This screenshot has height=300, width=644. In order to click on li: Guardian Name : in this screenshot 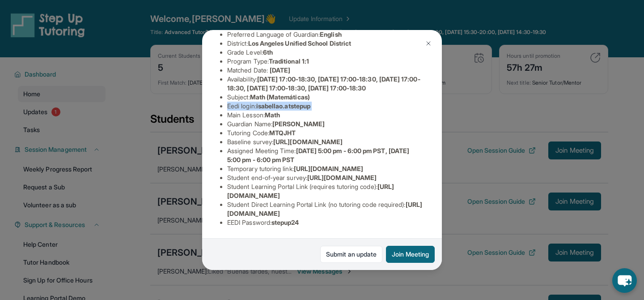, I will do `click(326, 124)`.